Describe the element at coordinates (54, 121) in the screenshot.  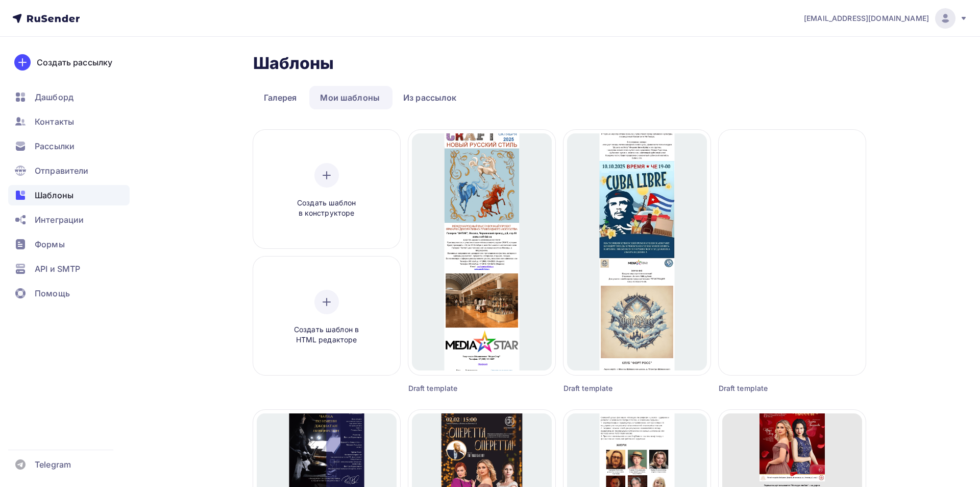
I see `span: Контакты` at that location.